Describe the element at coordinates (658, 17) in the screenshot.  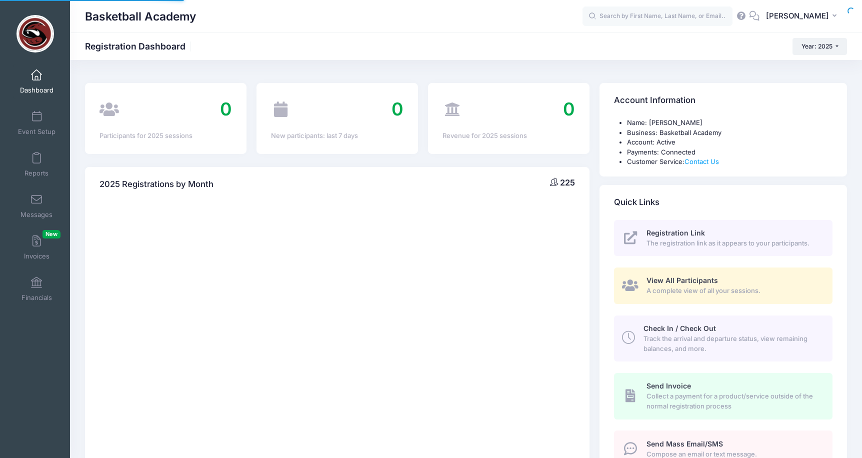
I see `input: Search by First Name, Last Name, or Email...` at that location.